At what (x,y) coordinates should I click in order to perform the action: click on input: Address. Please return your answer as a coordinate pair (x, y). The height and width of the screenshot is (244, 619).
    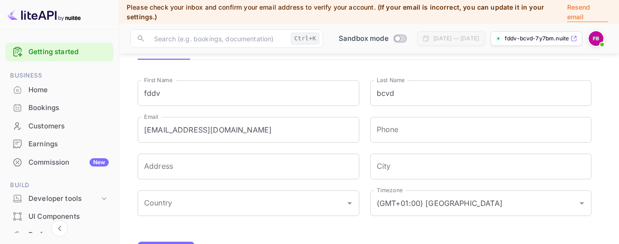
    Looking at the image, I should click on (248, 166).